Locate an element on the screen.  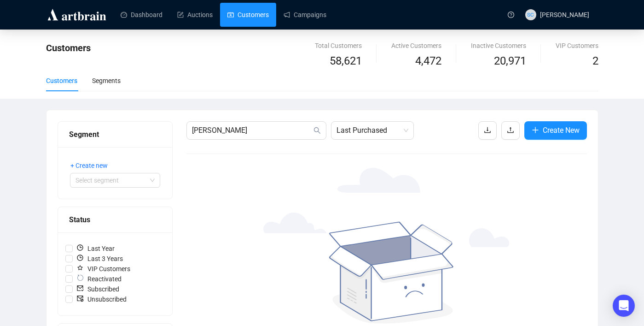
img: sadBox.svg is located at coordinates (386, 246).